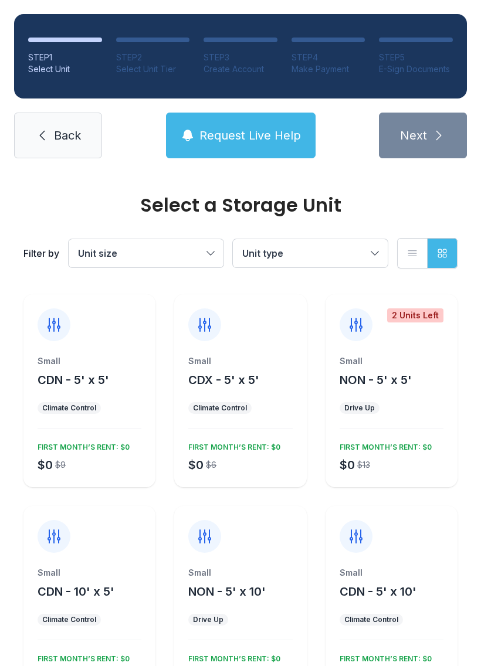 This screenshot has width=481, height=666. I want to click on span: CDX - 5' x 5', so click(223, 380).